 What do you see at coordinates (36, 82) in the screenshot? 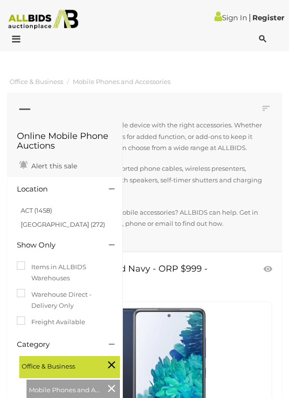
I see `a: Office & Business` at bounding box center [36, 82].